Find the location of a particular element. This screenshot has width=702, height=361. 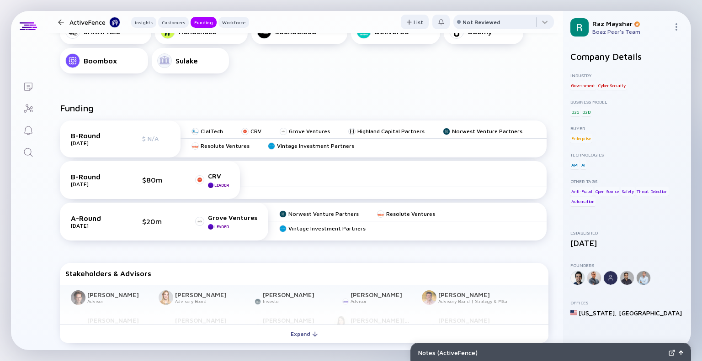

div: API is located at coordinates (574, 165).